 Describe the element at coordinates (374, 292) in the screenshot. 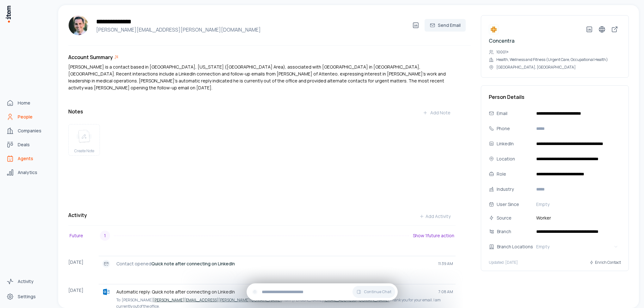

I see `button: Continue Chat` at that location.